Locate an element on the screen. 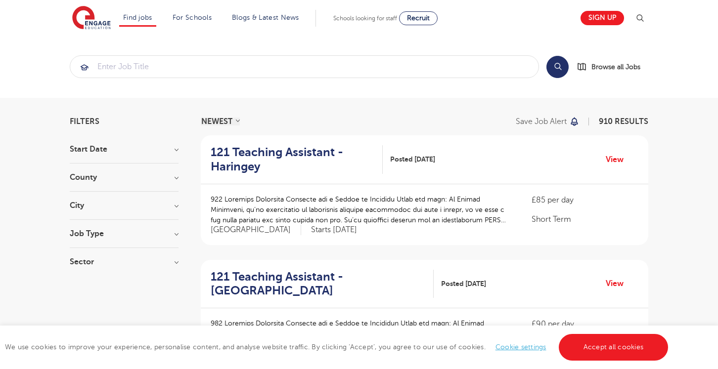  h2: 121 Teaching Assistant - Haringey is located at coordinates (293, 160).